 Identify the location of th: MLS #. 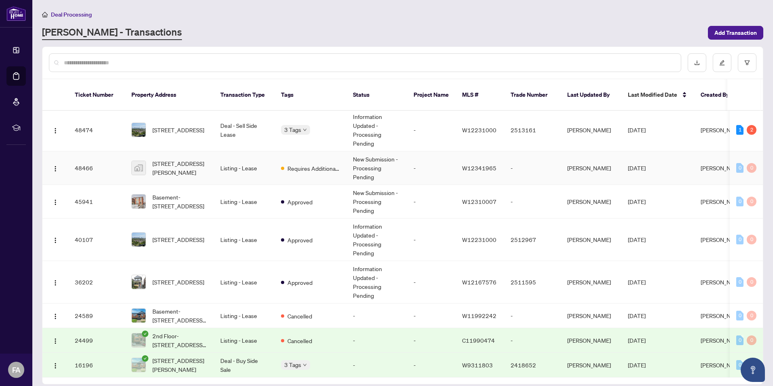
(480, 95).